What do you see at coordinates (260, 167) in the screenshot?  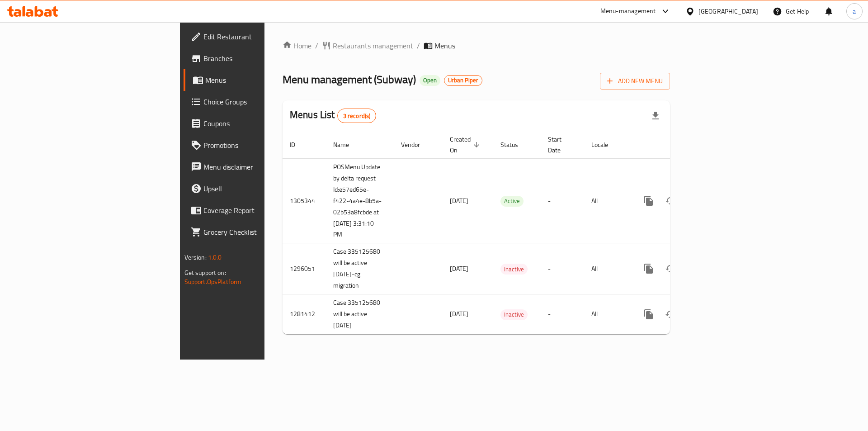 I see `span: Menu disclaimer` at bounding box center [260, 167].